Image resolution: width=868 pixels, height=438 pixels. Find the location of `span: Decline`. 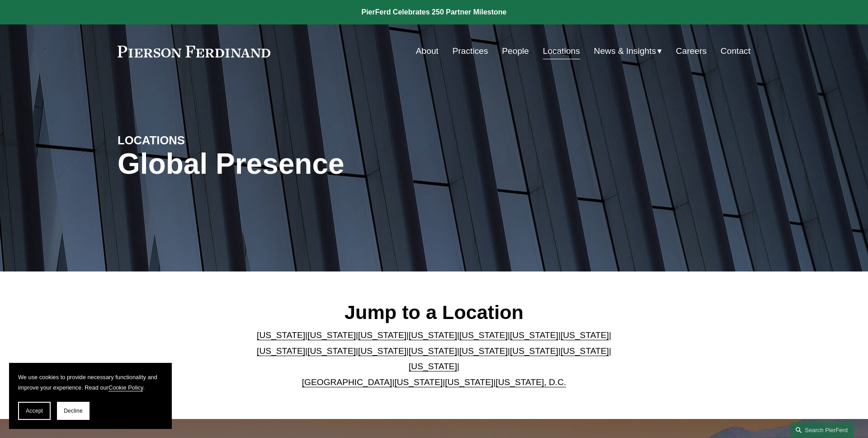

span: Decline is located at coordinates (73, 411).